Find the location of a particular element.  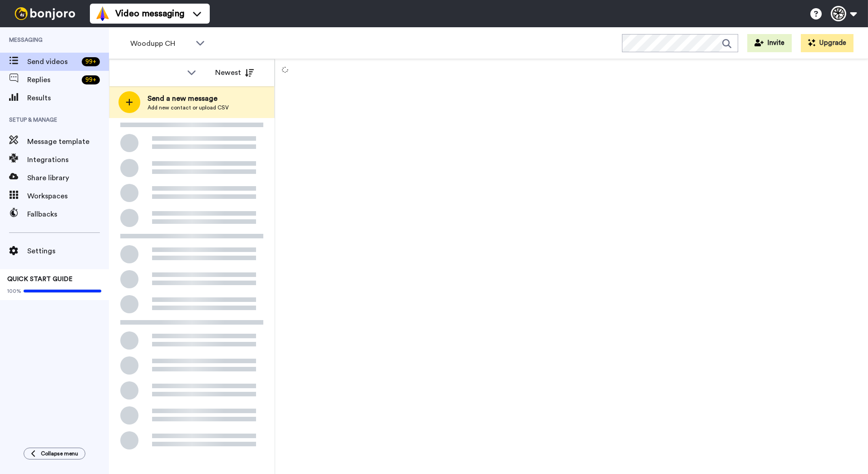

span: Share library is located at coordinates (68, 178).